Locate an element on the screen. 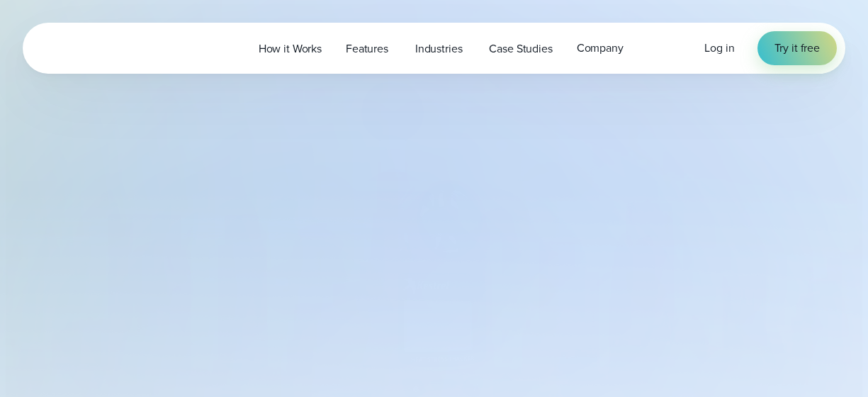  span: Company is located at coordinates (600, 48).